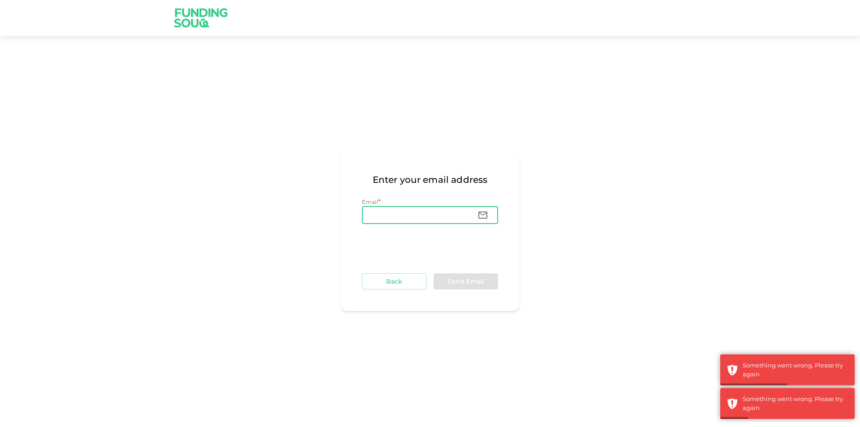 Image resolution: width=860 pixels, height=427 pixels. Describe the element at coordinates (394, 281) in the screenshot. I see `button: Back` at that location.